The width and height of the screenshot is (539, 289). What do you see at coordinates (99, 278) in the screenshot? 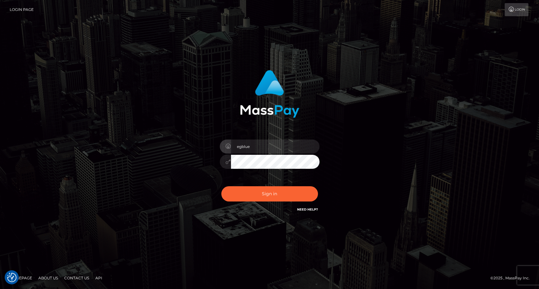
I see `a: API` at bounding box center [99, 278].